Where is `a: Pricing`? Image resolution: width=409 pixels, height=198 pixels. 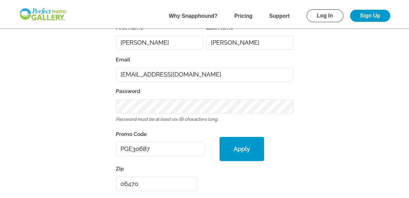 a: Pricing is located at coordinates (244, 16).